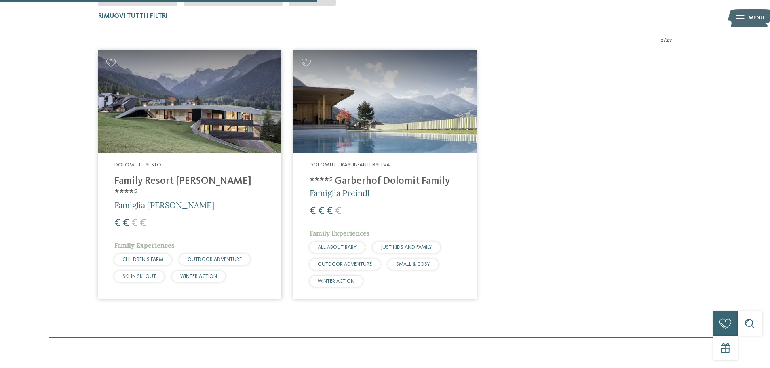  What do you see at coordinates (413, 264) in the screenshot?
I see `span: SMALL & COSY` at bounding box center [413, 264].